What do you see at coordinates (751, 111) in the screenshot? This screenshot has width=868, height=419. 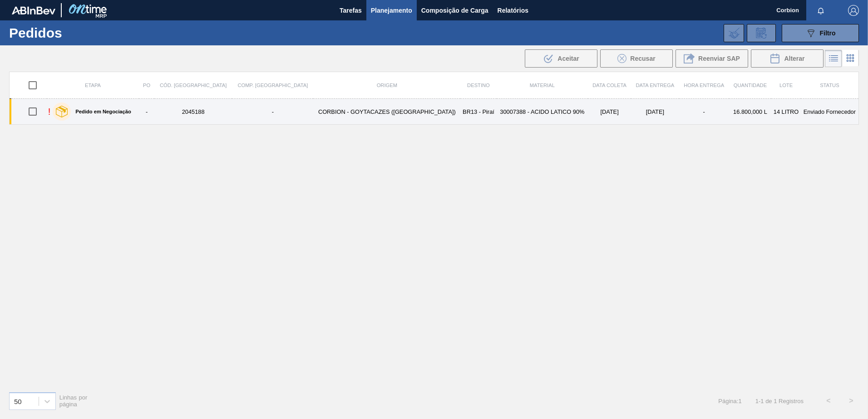 I see `td: 16.800,000 L` at bounding box center [751, 111].